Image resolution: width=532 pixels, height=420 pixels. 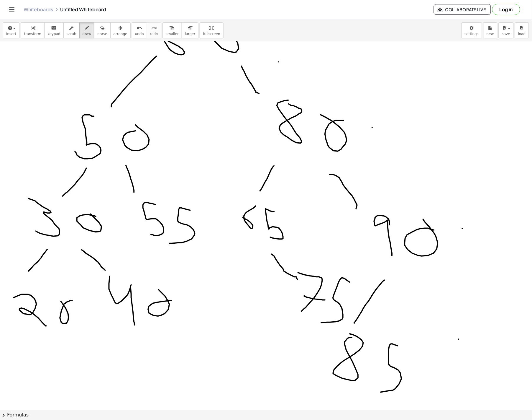 What do you see at coordinates (54, 34) in the screenshot?
I see `span: keypad` at bounding box center [54, 34].